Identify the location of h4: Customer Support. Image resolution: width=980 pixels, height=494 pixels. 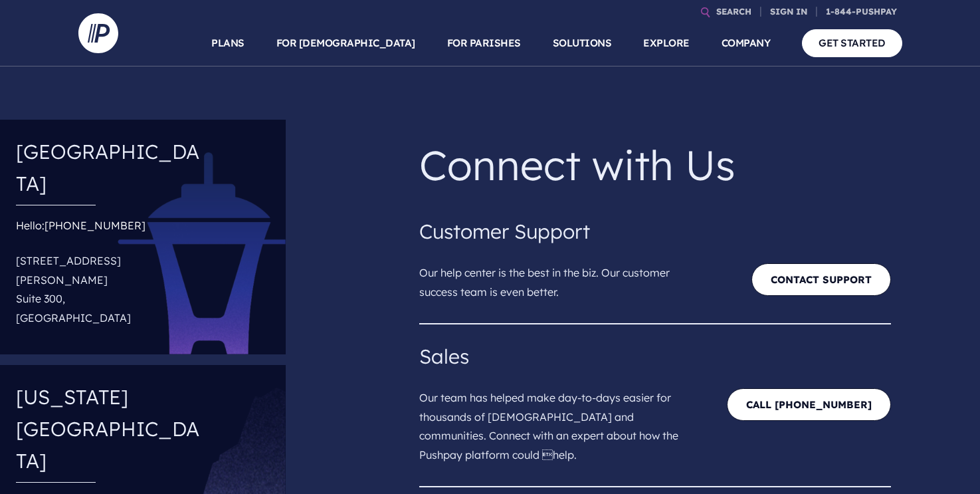
(655, 231).